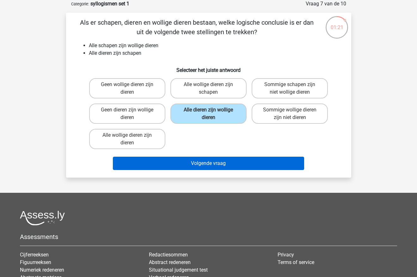 This screenshot has height=277, width=417. Describe the element at coordinates (215, 53) in the screenshot. I see `li: Alle dieren zijn schapen` at that location.